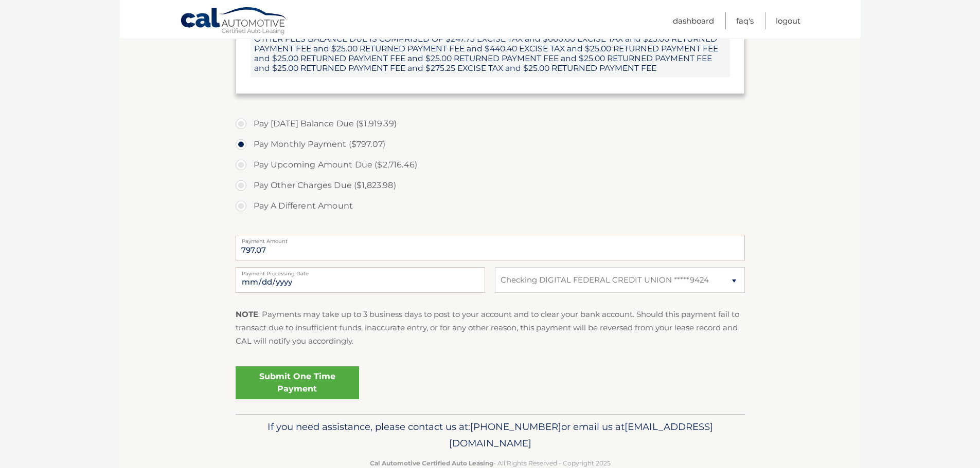 The width and height of the screenshot is (980, 468). Describe the element at coordinates (490, 328) in the screenshot. I see `p: : Payments may take up to 3 business days to post to your account and to clear your bank account....` at that location.